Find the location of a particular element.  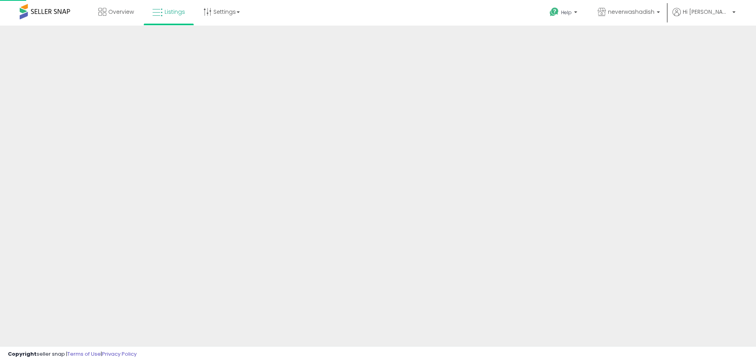

span: neverwashadish is located at coordinates (631, 12).